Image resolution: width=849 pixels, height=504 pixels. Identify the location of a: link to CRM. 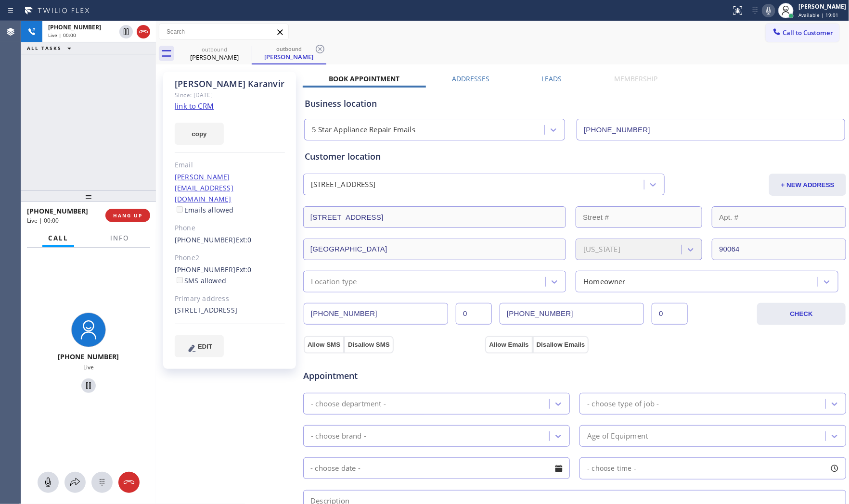
(194, 106).